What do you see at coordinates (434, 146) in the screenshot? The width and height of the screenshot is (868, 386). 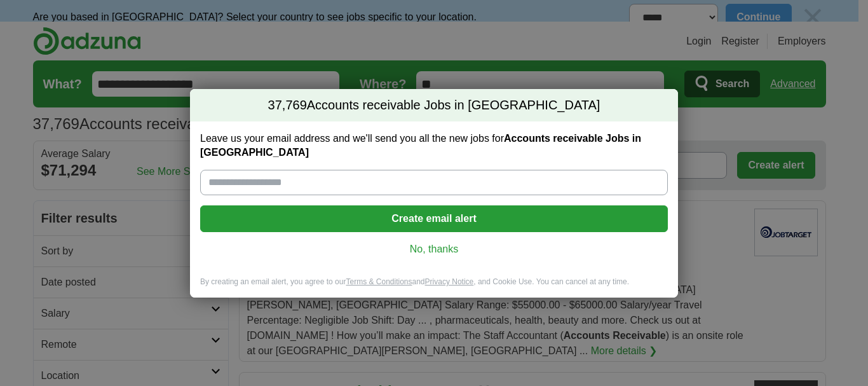 I see `label: Leave us your email address and we'll send you all the new jobs for` at bounding box center [434, 146].